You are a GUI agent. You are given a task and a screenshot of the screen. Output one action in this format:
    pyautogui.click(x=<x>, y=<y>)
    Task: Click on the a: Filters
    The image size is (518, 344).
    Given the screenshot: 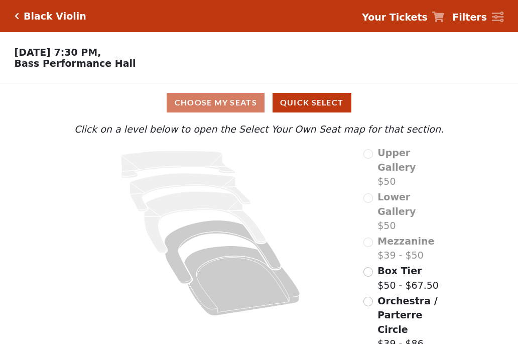 What is the action you would take?
    pyautogui.click(x=477, y=17)
    